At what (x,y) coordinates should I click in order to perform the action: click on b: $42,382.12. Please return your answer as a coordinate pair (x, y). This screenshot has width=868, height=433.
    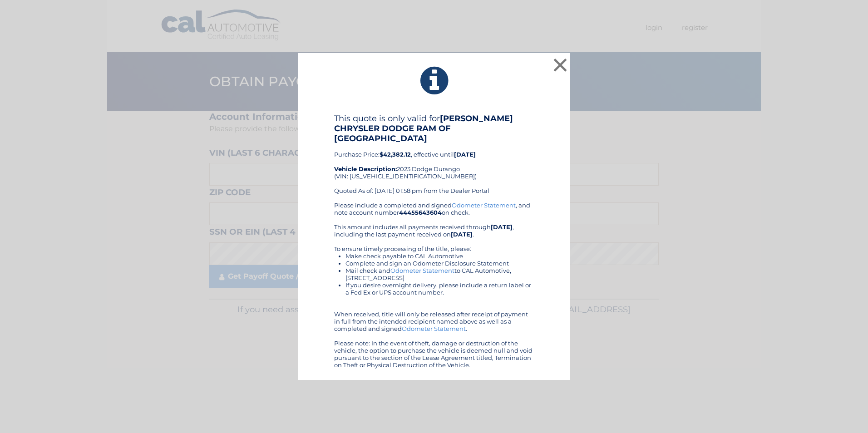
    Looking at the image, I should click on (394, 154).